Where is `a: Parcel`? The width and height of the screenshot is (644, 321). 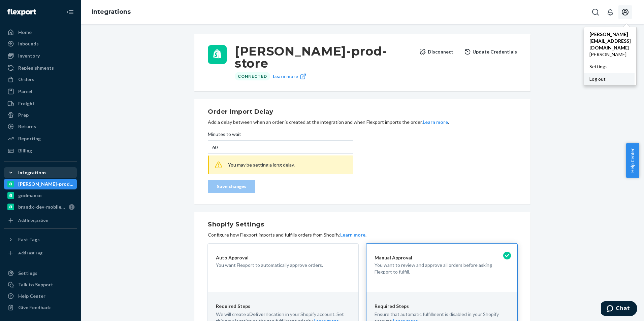 a: Parcel is located at coordinates (40, 92).